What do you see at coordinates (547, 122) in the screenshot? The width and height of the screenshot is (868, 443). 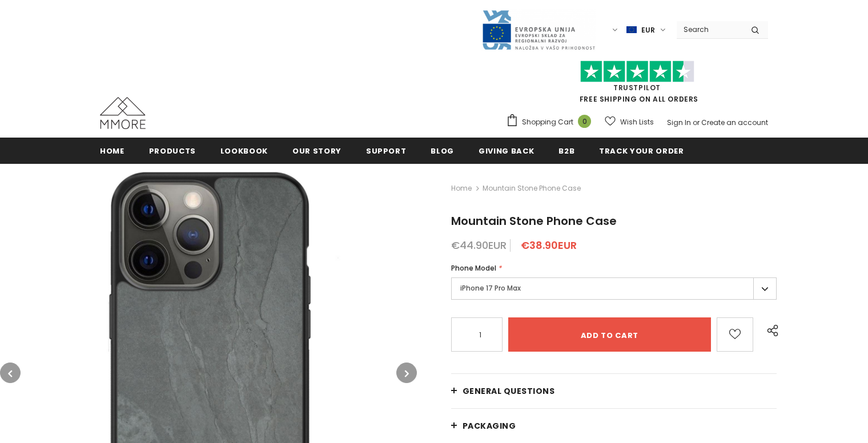 I see `span: Shopping Cart` at bounding box center [547, 122].